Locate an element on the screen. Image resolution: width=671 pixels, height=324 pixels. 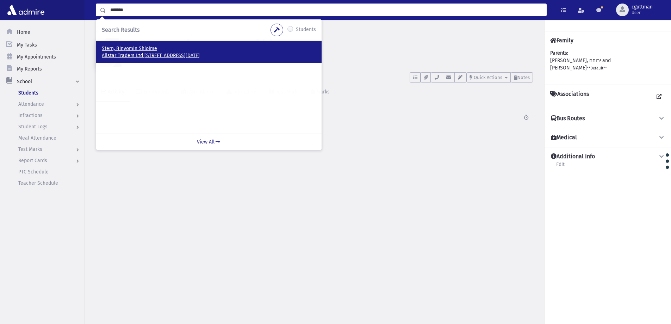
span: User is located at coordinates (642, 13).